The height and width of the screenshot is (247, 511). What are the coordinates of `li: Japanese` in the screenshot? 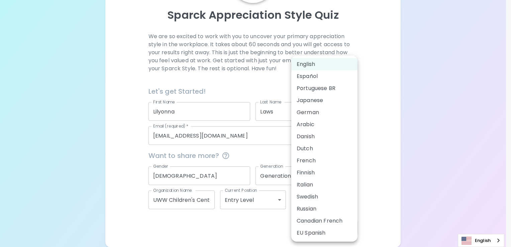 It's located at (324, 100).